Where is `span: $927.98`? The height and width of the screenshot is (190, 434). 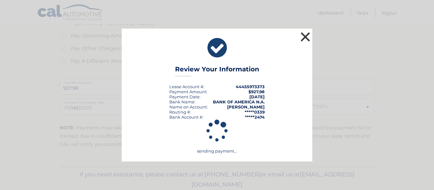
span: $927.98 is located at coordinates (256, 92).